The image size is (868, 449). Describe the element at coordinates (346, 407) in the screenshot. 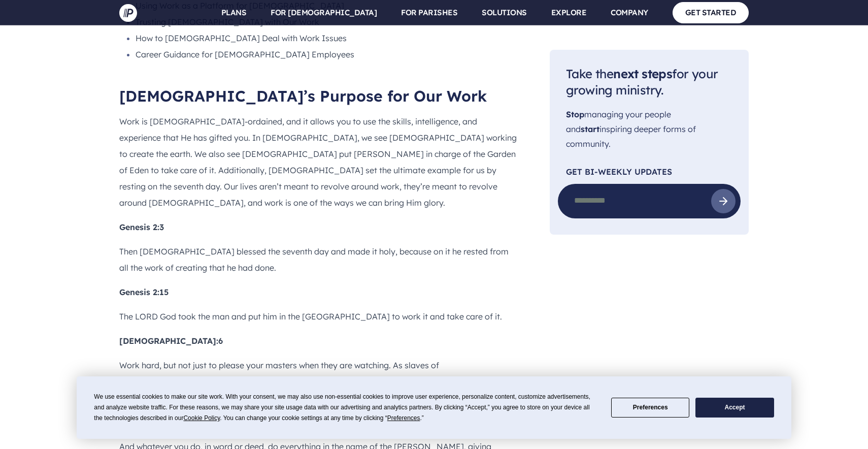

I see `div: We use essential cookies to make our site work. With your consent, we may also use non-essential ...` at that location.